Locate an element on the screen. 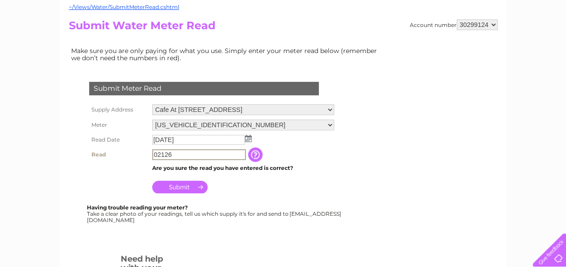 The width and height of the screenshot is (566, 267). a: Blog is located at coordinates (494, 41).